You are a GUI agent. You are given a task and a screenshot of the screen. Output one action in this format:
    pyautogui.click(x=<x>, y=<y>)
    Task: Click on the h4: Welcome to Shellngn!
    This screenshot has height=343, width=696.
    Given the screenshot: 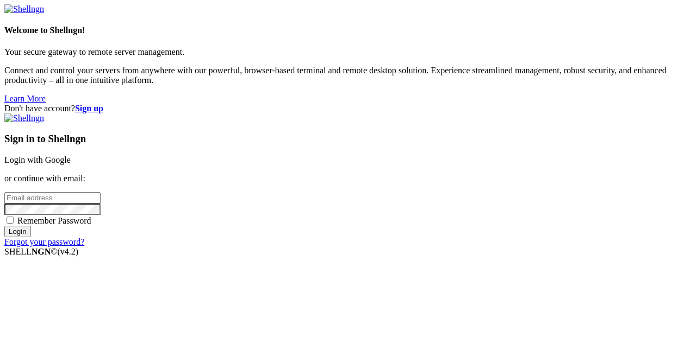 What is the action you would take?
    pyautogui.click(x=348, y=30)
    